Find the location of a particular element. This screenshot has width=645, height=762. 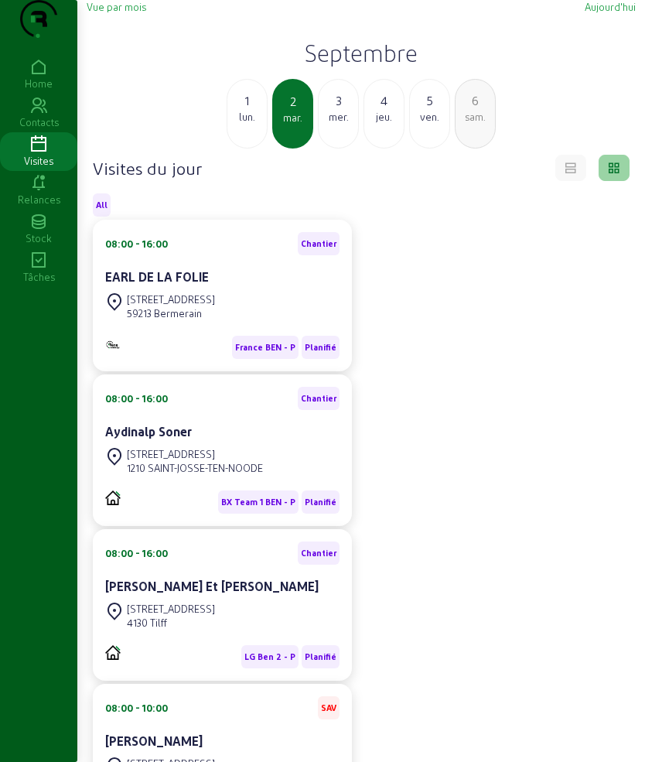

div: jeu. is located at coordinates (384, 117).